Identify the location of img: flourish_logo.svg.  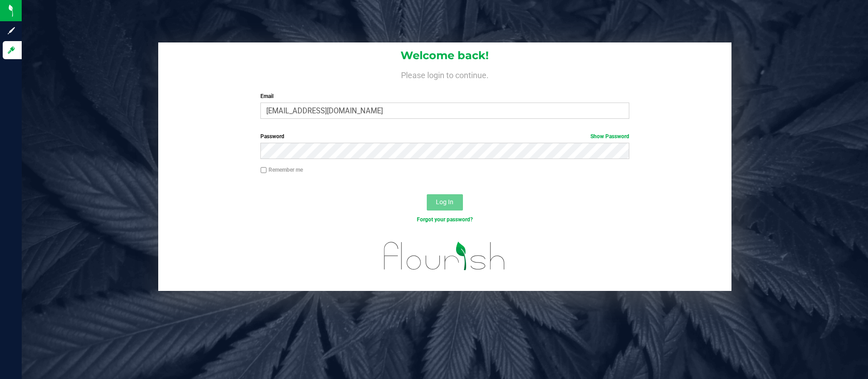
(444, 256).